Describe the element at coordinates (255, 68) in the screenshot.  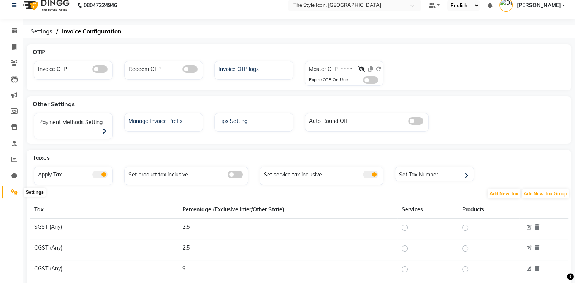
I see `div: Invoice OTP logs` at that location.